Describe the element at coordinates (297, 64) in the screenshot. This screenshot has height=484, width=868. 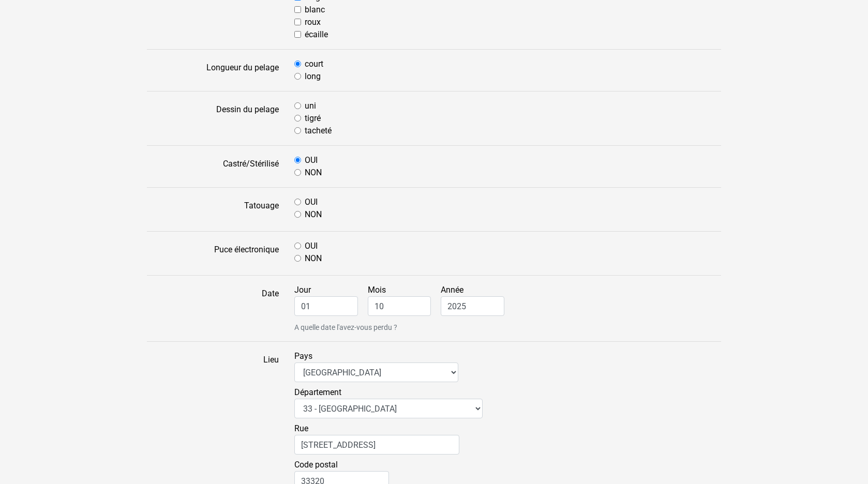
I see `input: court` at that location.